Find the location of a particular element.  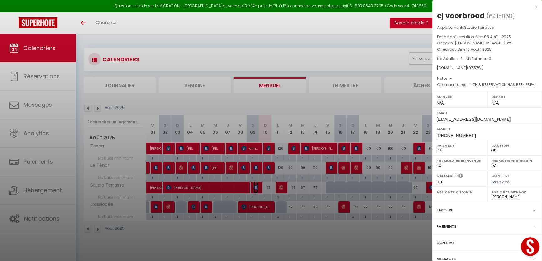

label: Départ is located at coordinates (514, 97).